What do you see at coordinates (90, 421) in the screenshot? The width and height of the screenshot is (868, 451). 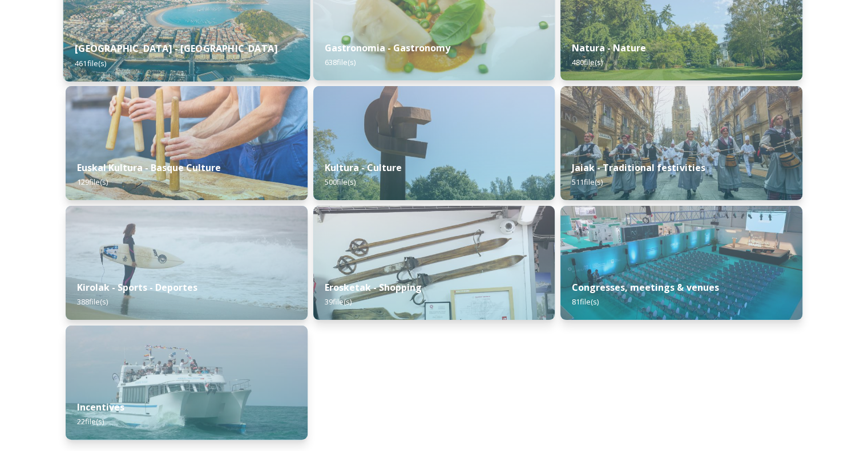 I see `span: 22 file(s)` at bounding box center [90, 421].